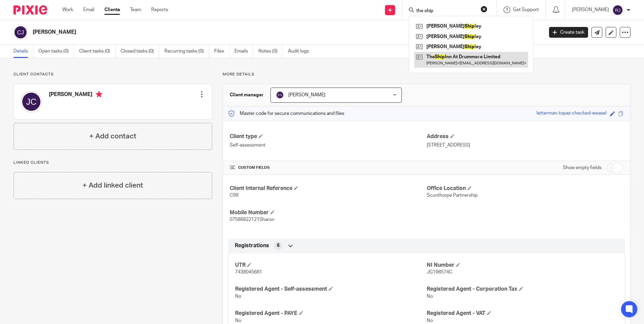 This screenshot has height=324, width=644. I want to click on a: Details, so click(23, 51).